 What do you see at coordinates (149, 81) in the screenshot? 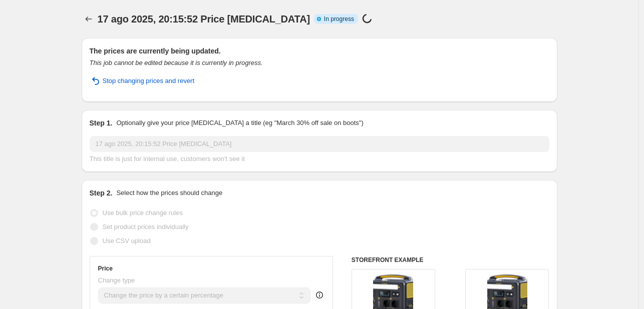
I see `span: Stop changing prices and revert` at bounding box center [149, 81].